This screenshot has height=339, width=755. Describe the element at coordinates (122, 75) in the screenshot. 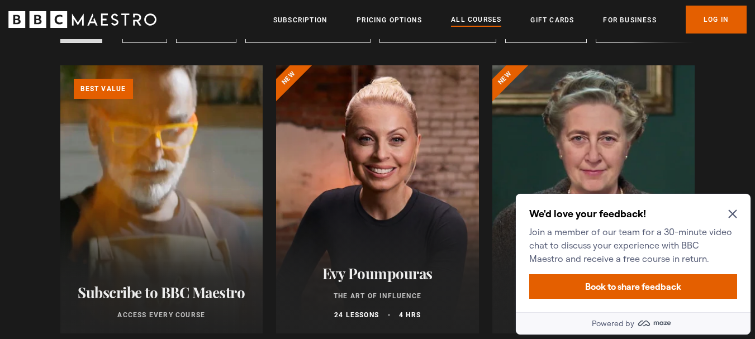

I see `div: Optional study invitation` at that location.